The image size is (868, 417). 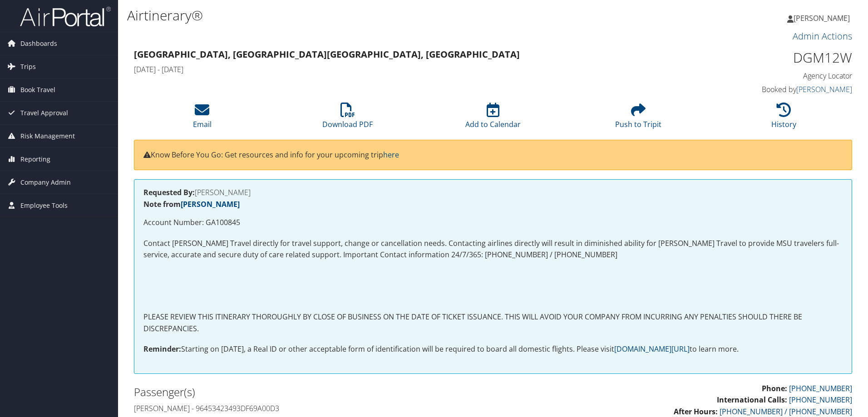 What do you see at coordinates (192, 204) in the screenshot?
I see `strong: Note from` at bounding box center [192, 204].